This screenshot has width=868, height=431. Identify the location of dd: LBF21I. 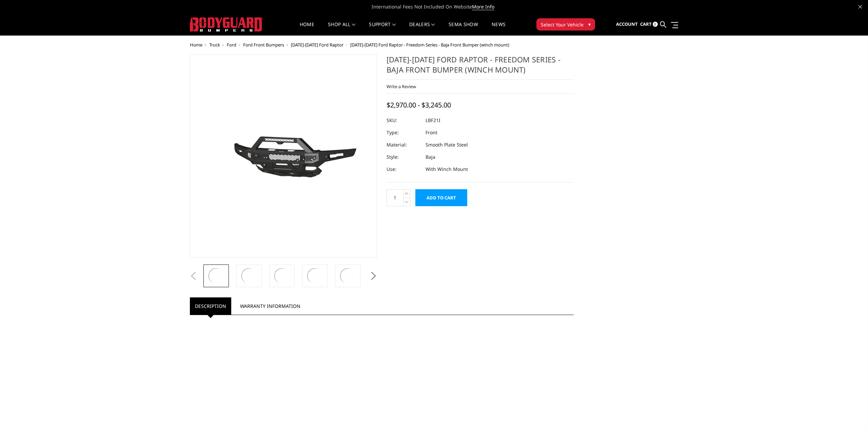
(433, 121).